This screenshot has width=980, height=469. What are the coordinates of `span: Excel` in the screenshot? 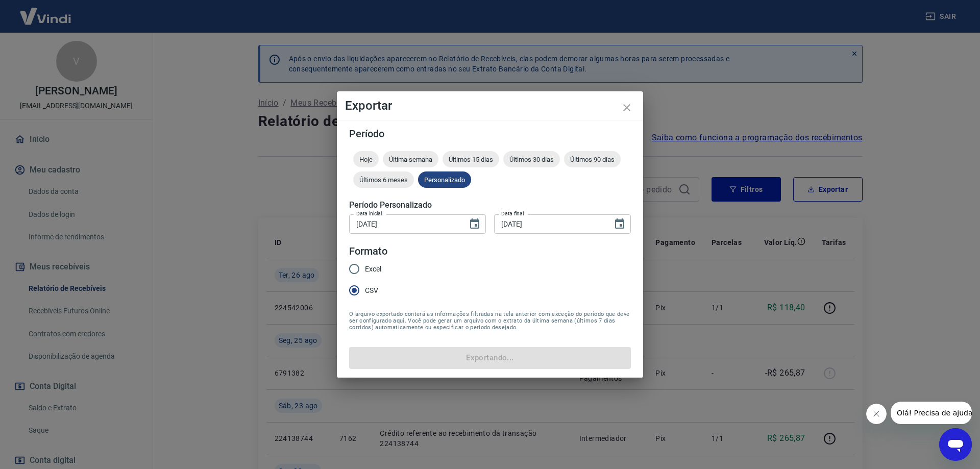 It's located at (373, 269).